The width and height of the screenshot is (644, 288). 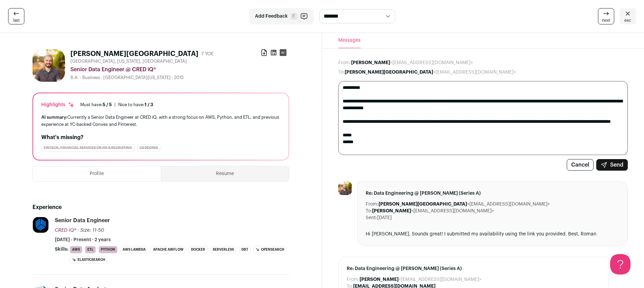 I want to click on span: AI summary:, so click(x=54, y=117).